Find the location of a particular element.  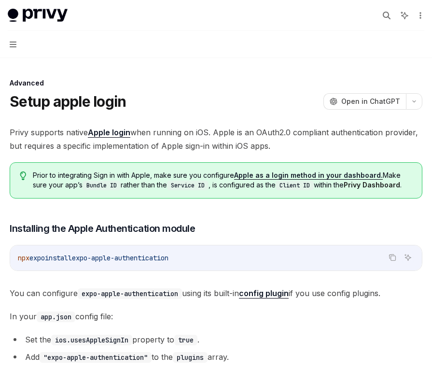

button: More actions is located at coordinates (419, 15).